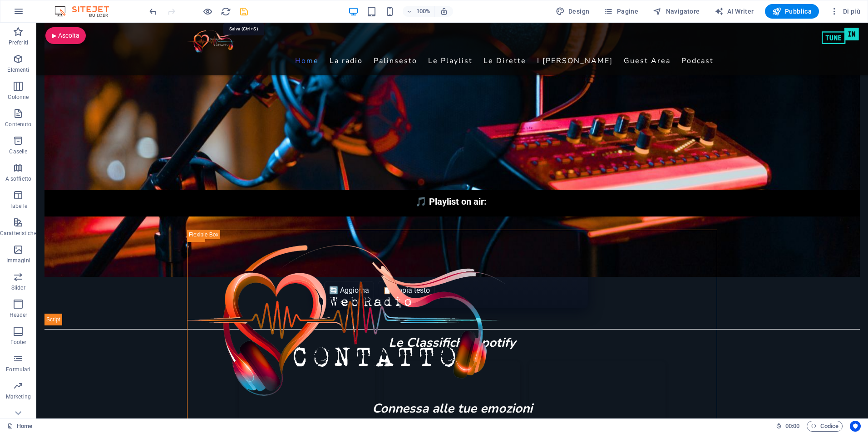  Describe the element at coordinates (86, 11) in the screenshot. I see `img: Editor Logo` at that location.